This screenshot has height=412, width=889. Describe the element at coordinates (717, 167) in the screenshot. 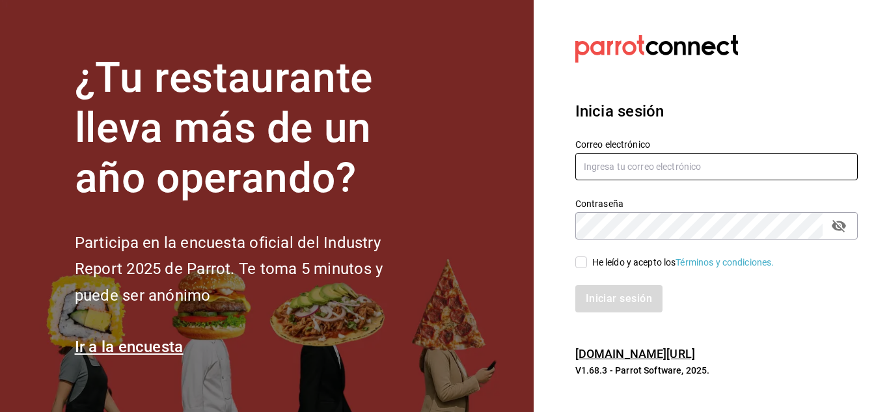

I see `input: Ingresa tu correo electrónico` at that location.